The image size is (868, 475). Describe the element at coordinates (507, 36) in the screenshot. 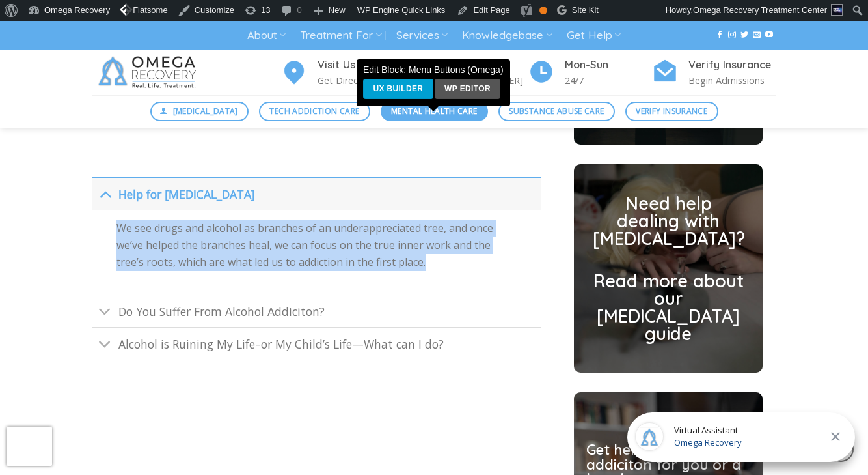

I see `a: Knowledgebase` at that location.